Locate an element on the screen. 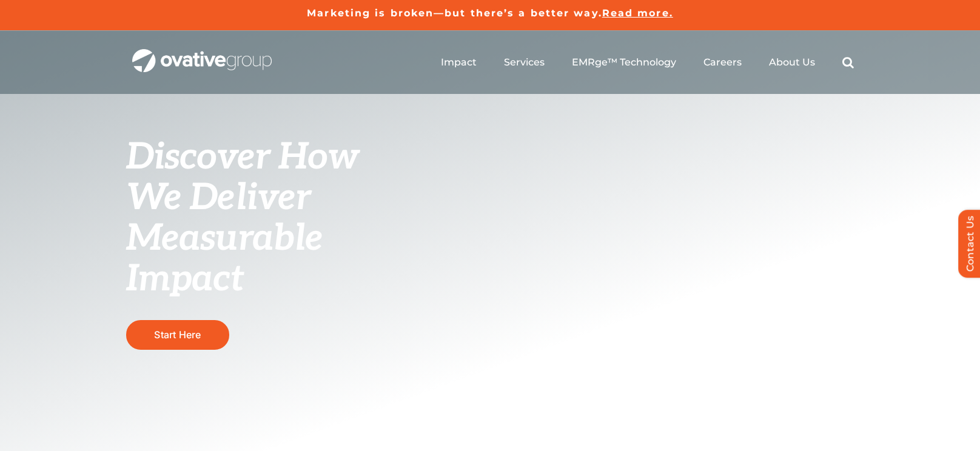 The height and width of the screenshot is (451, 980). span: EMRge™ Technology is located at coordinates (624, 63).